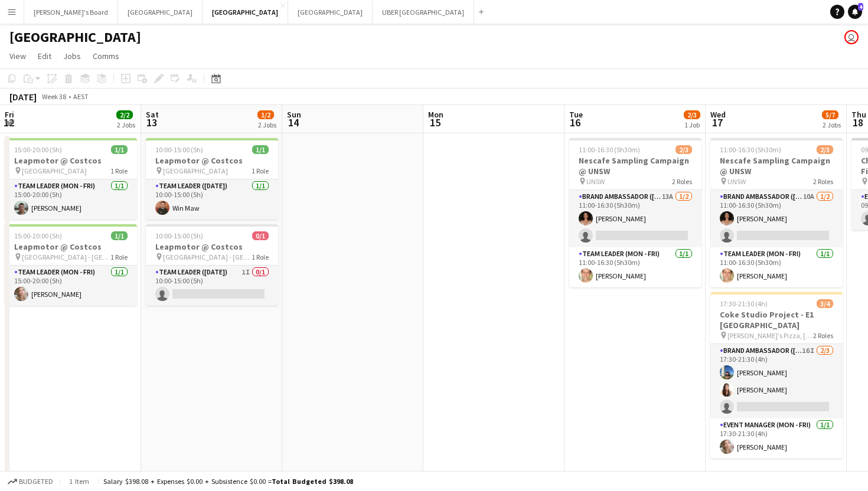 This screenshot has width=868, height=491. What do you see at coordinates (718, 115) in the screenshot?
I see `span: Wed` at bounding box center [718, 115].